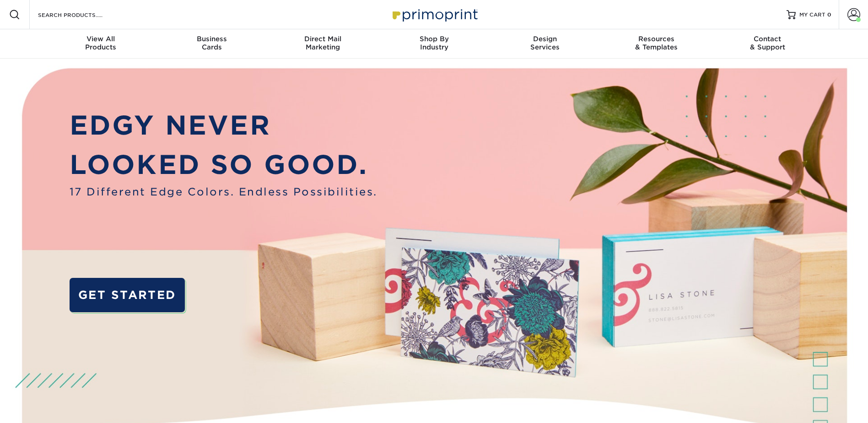 The height and width of the screenshot is (423, 868). Describe the element at coordinates (323, 44) in the screenshot. I see `a: Direct MailMarketing` at that location.